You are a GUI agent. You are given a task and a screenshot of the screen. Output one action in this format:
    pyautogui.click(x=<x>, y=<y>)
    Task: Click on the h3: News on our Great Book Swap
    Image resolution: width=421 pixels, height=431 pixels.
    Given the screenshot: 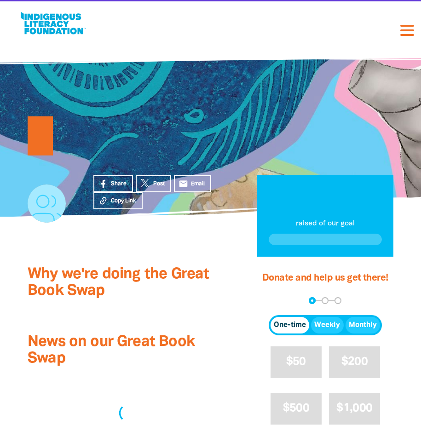 What is the action you would take?
    pyautogui.click(x=128, y=350)
    